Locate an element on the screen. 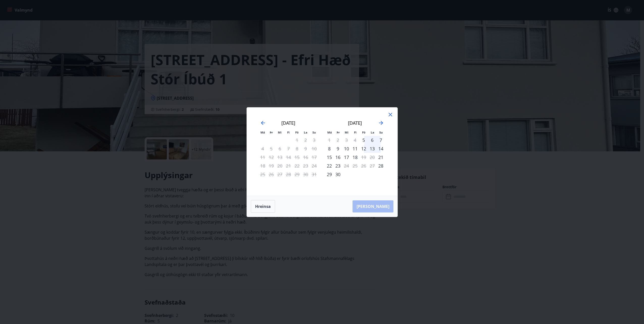 This screenshot has width=644, height=324. small: Fö is located at coordinates (364, 133).